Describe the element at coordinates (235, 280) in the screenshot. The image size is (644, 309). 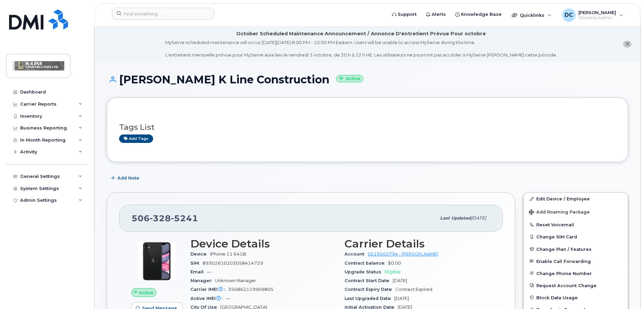
I see `span: Unknown Manager` at that location.